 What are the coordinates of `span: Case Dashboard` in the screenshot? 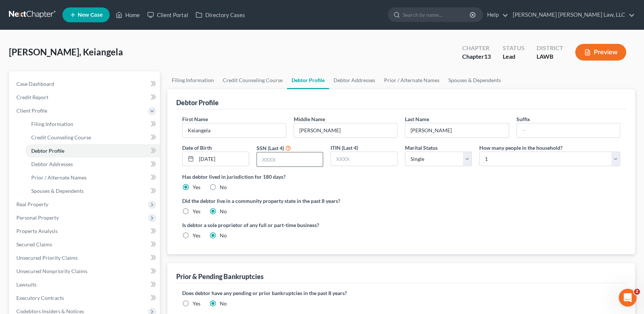 It's located at (35, 84).